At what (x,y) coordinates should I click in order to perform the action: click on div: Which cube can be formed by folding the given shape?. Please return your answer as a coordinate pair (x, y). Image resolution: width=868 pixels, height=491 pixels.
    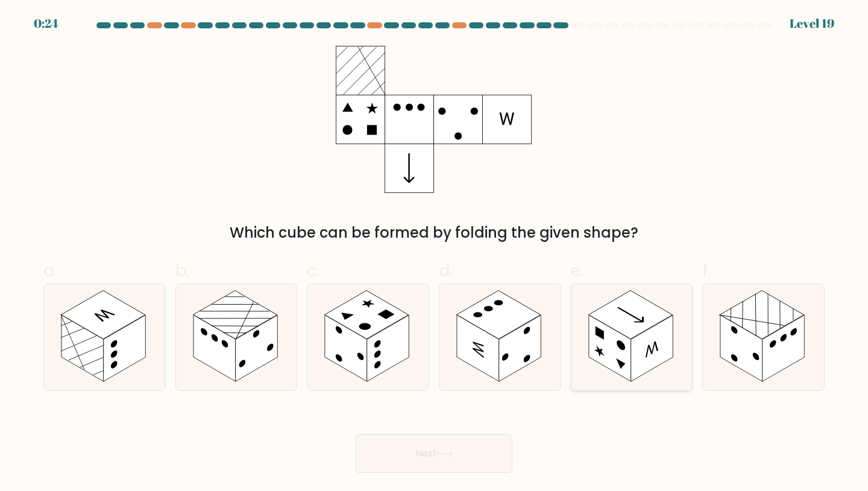
    Looking at the image, I should click on (434, 233).